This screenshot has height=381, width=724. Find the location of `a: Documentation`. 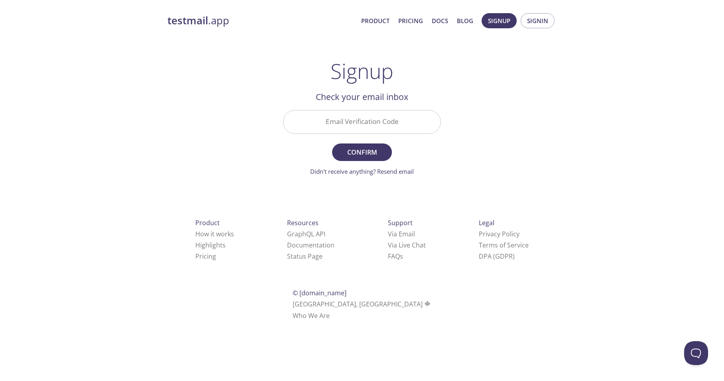

a: Documentation is located at coordinates (310, 245).